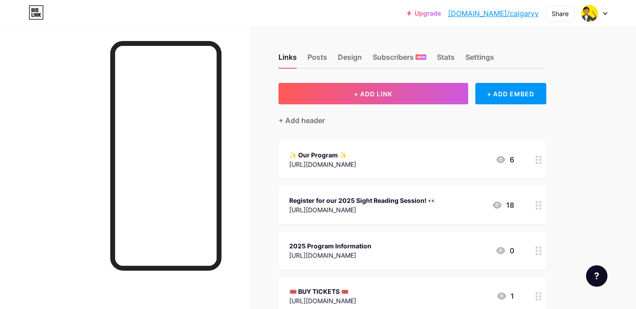 This screenshot has height=309, width=636. I want to click on div: 🎟️ BUY TICKETS 🎟️, so click(322, 291).